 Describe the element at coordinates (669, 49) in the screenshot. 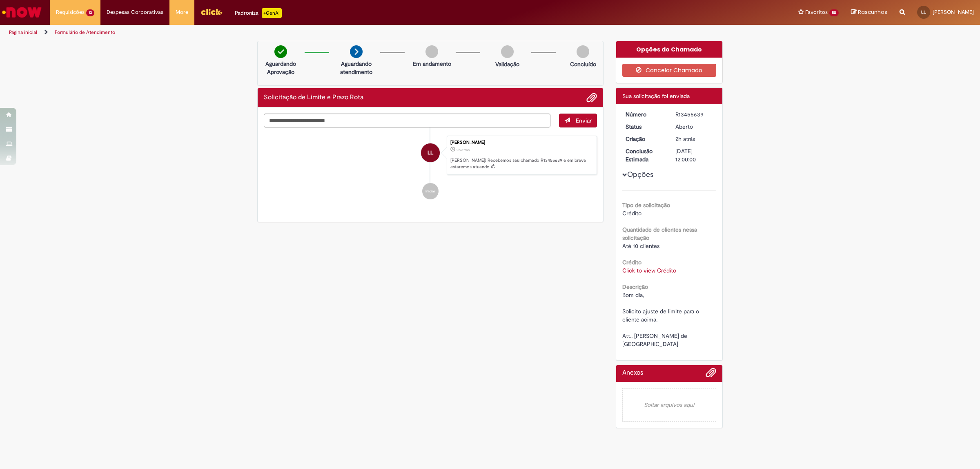

I see `div: Opções do Chamado` at that location.